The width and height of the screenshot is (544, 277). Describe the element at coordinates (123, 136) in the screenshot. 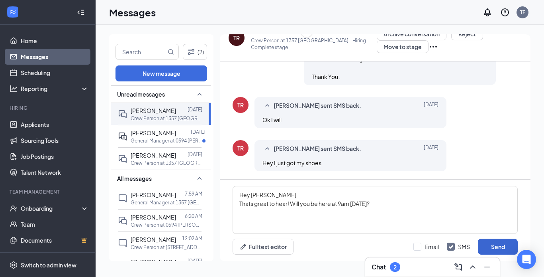

I see `svg: ActiveDoubleChat` at that location.